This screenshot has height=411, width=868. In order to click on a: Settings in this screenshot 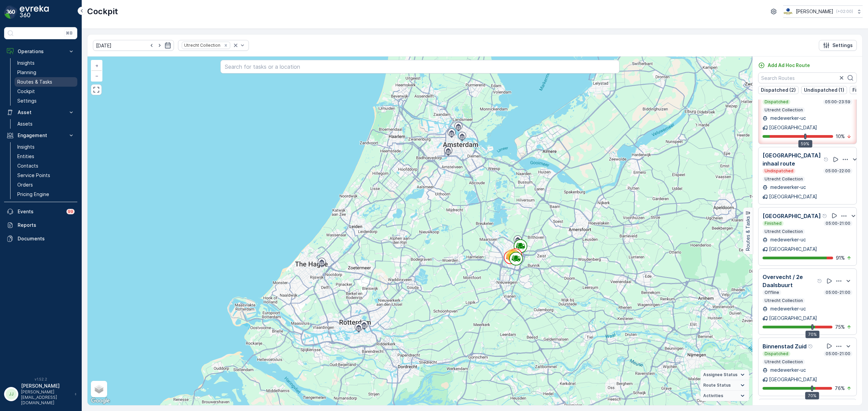, I will do `click(46, 101)`.